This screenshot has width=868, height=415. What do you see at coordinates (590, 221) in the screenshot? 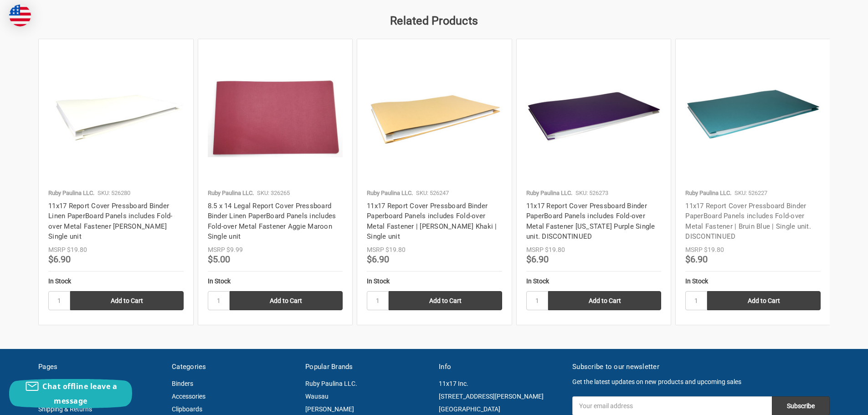
I see `a: 11x17 Report Cover Pressboard Binder PaperBoard Panels includes Fold-over Metal Fastener [US_STAT...` at bounding box center [590, 221].